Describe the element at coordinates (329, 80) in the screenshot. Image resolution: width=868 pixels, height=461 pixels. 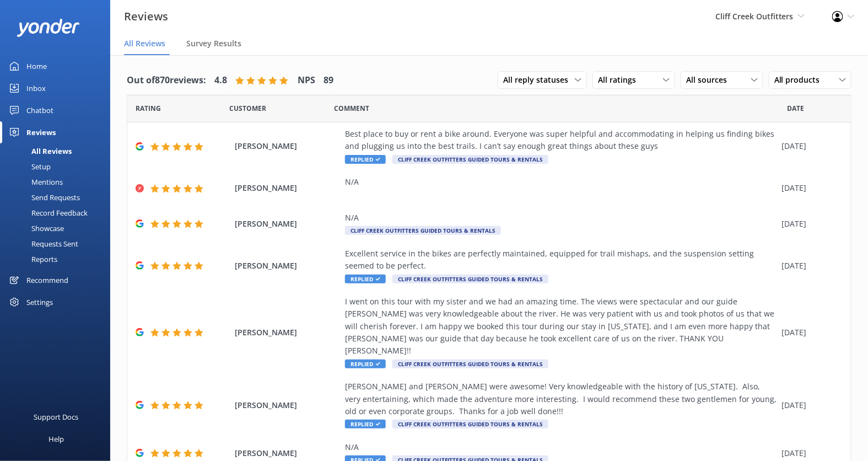
I see `h4: 89` at that location.